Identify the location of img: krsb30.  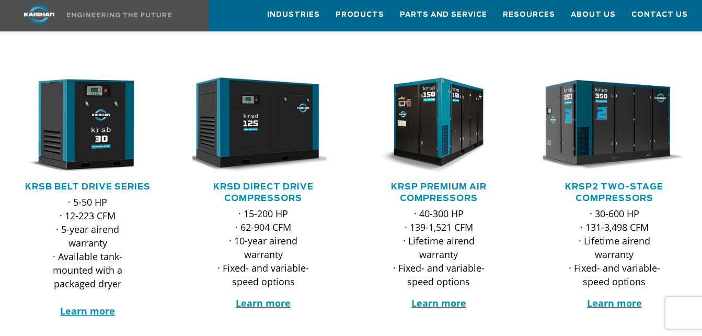
(80, 125).